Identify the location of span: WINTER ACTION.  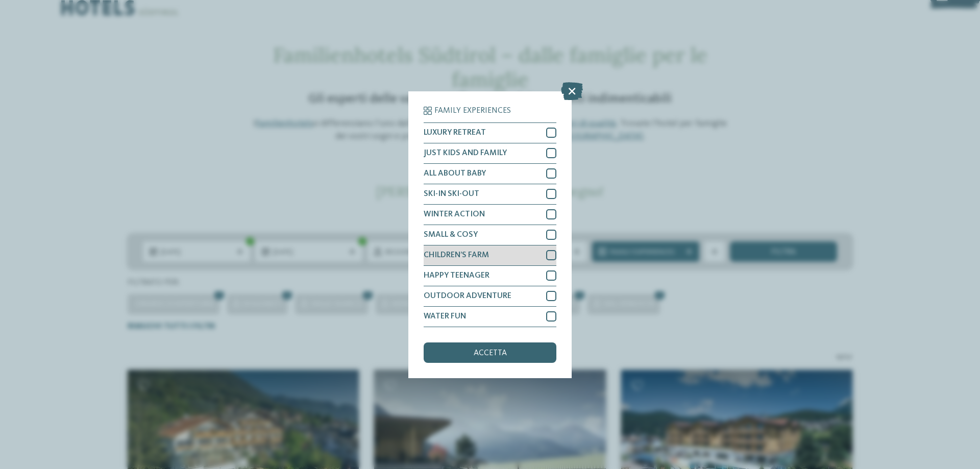
(454, 215).